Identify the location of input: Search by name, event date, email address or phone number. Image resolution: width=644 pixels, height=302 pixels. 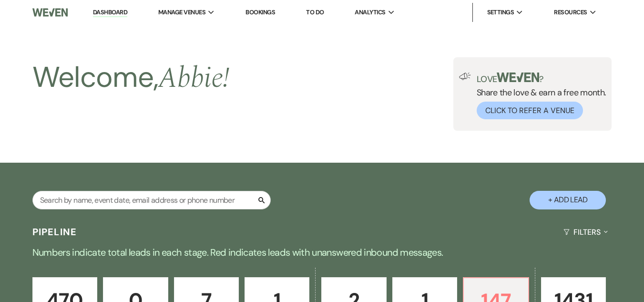
(151, 200).